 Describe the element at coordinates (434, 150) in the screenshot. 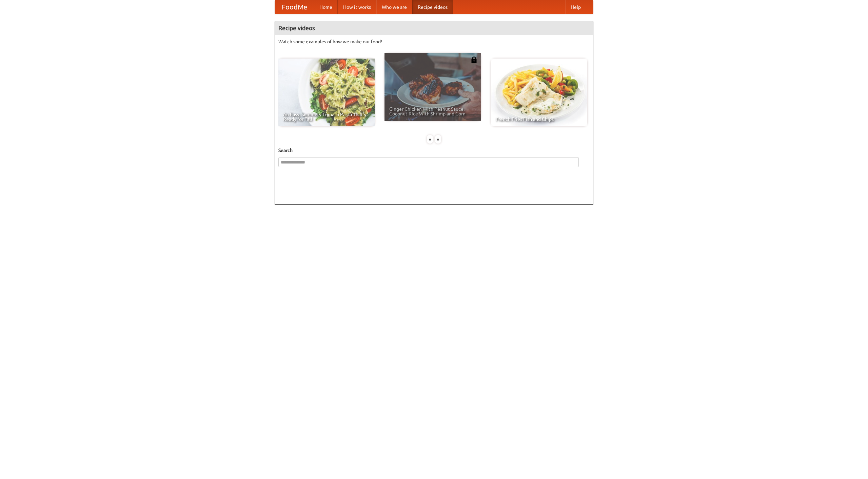

I see `h5: Search` at that location.